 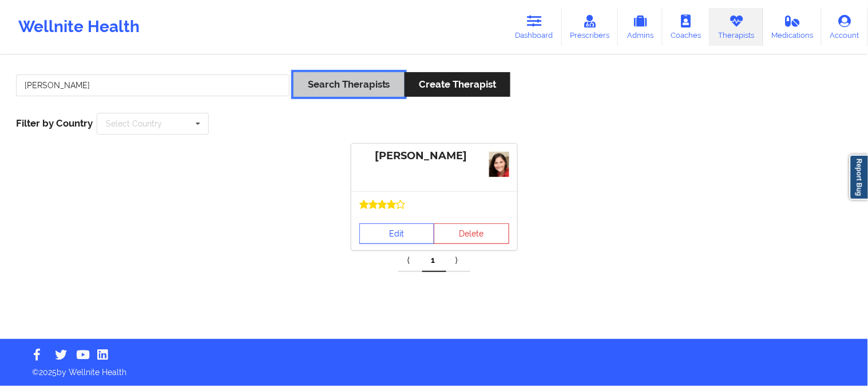 What do you see at coordinates (54, 123) in the screenshot?
I see `span: Filter by Country` at bounding box center [54, 123].